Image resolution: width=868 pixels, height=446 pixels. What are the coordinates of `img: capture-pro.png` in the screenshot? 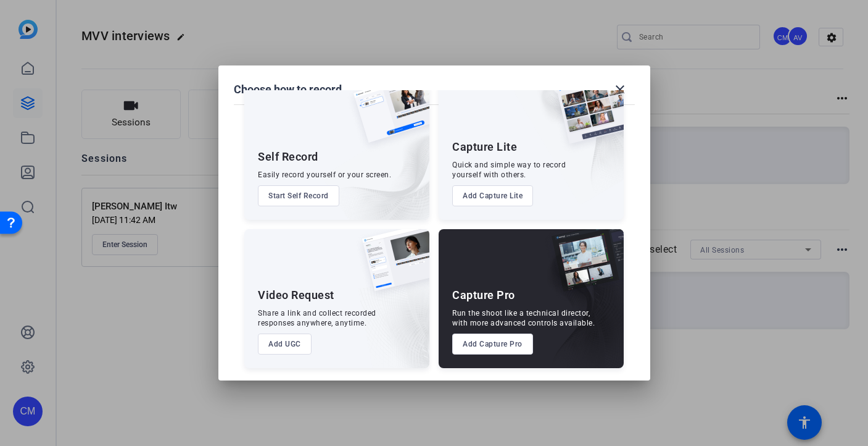 It's located at (583, 267).